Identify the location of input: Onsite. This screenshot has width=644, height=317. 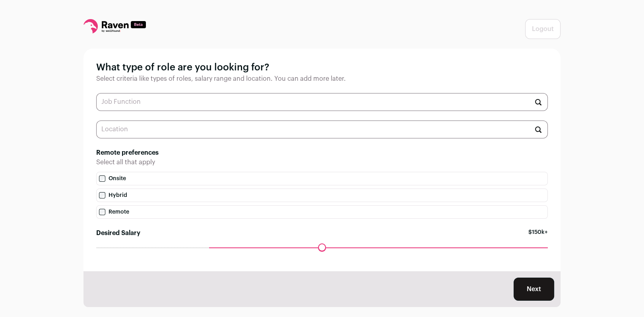
(102, 179).